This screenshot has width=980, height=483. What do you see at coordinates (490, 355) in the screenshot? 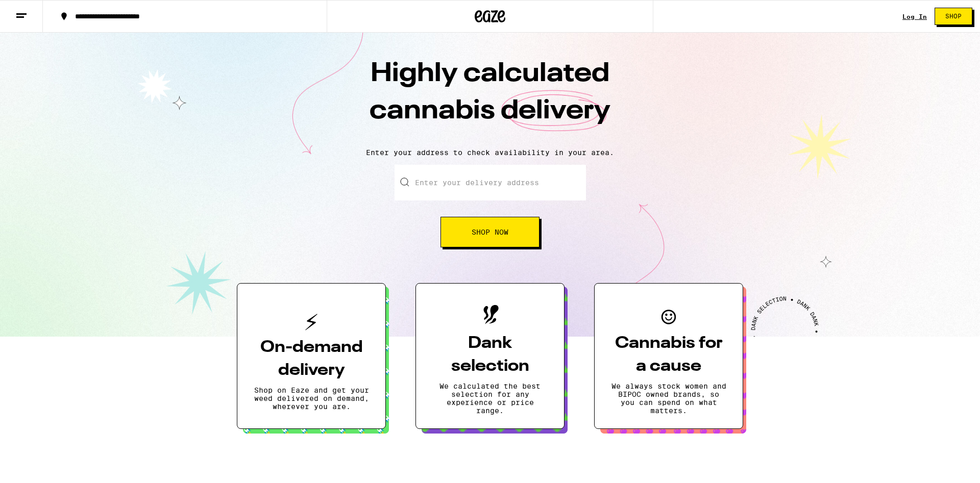
I see `h3: Dank selection` at bounding box center [490, 355].